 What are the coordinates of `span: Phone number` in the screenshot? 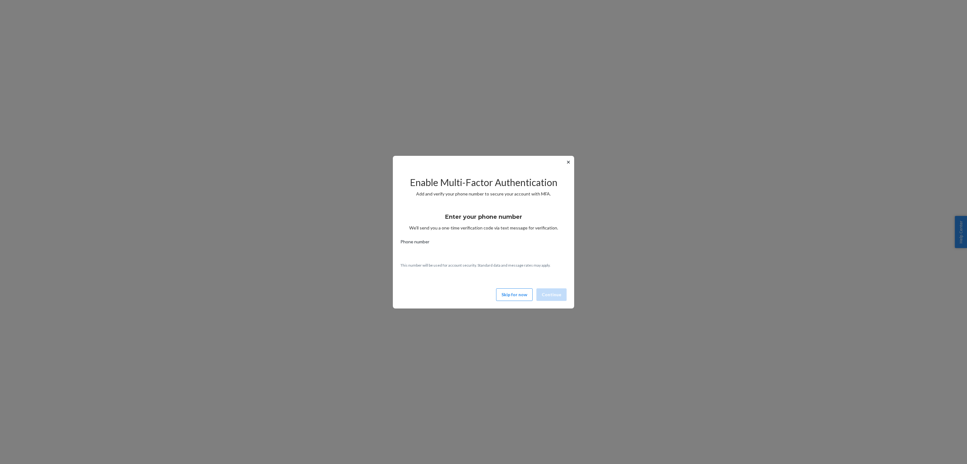 It's located at (415, 243).